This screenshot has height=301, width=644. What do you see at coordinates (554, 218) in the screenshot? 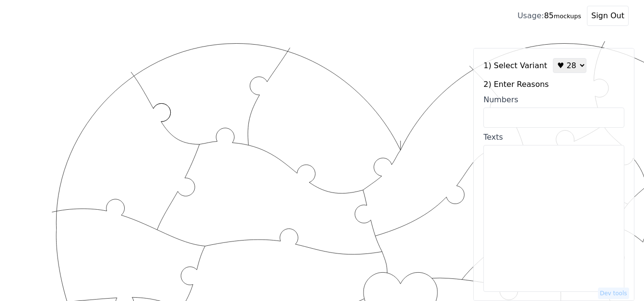
I see `textarea: Texts` at bounding box center [554, 218].